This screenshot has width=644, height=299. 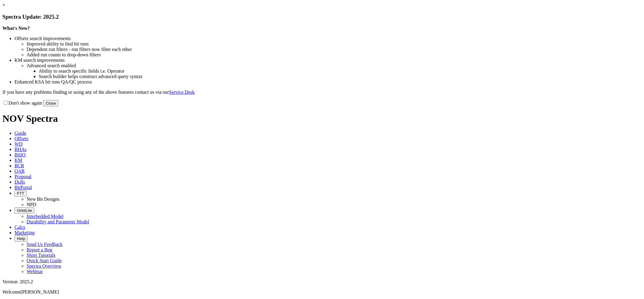 What do you see at coordinates (23, 177) in the screenshot?
I see `span: Proposal` at bounding box center [23, 177].